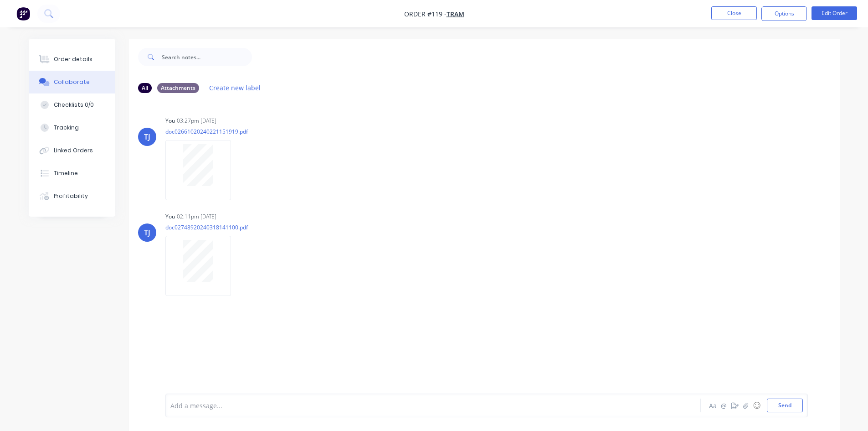  I want to click on div: All, so click(145, 88).